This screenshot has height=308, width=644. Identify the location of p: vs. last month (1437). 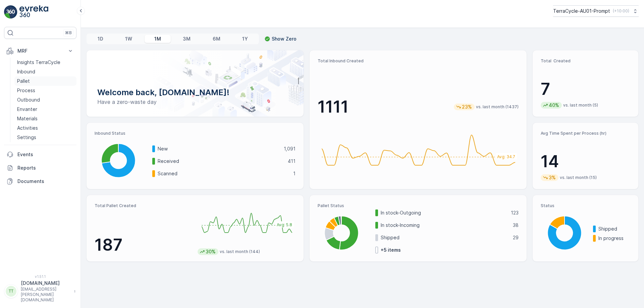
(497, 107).